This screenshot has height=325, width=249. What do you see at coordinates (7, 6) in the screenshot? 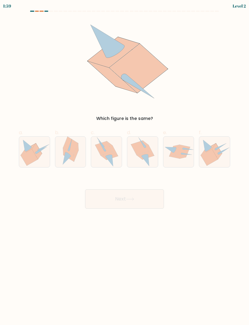
I see `div: 1:59` at bounding box center [7, 6].